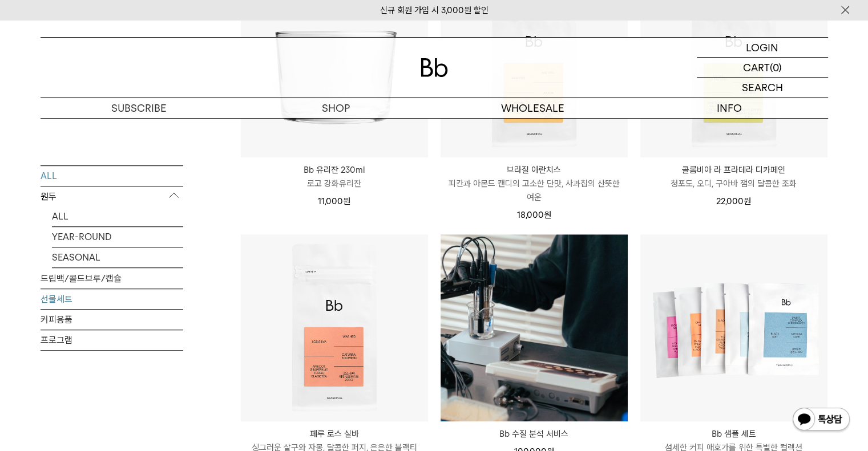 Image resolution: width=868 pixels, height=451 pixels. What do you see at coordinates (117, 257) in the screenshot?
I see `a: SEASONAL` at bounding box center [117, 257].